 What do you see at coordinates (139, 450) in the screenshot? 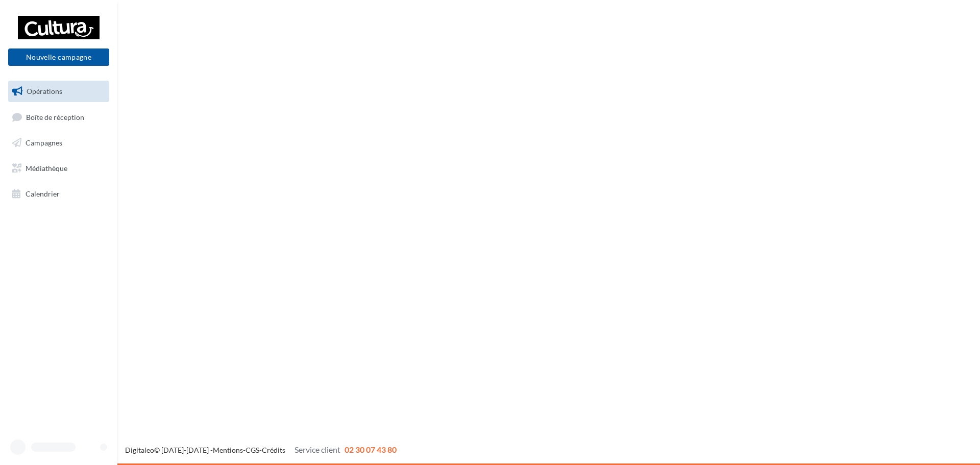
I see `a: Digitaleo` at bounding box center [139, 450].